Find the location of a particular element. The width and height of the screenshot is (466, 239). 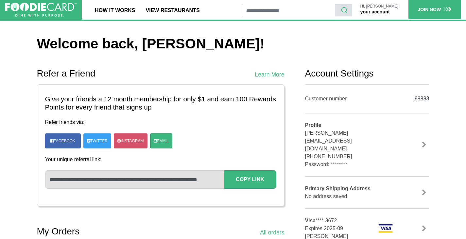

div: 98883 is located at coordinates (416, 99).